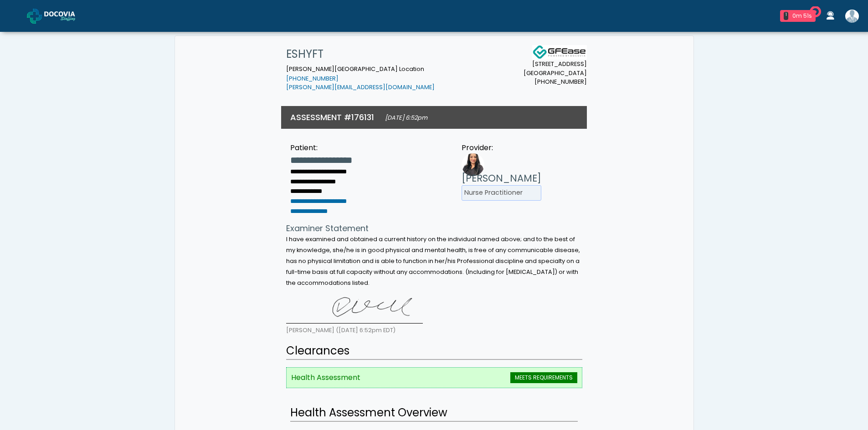 The height and width of the screenshot is (430, 868). What do you see at coordinates (501, 148) in the screenshot?
I see `div: Provider:` at bounding box center [501, 148].